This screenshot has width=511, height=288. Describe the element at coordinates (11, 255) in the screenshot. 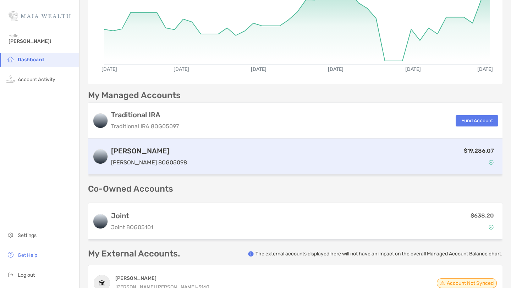

I see `img: get-help icon` at that location.